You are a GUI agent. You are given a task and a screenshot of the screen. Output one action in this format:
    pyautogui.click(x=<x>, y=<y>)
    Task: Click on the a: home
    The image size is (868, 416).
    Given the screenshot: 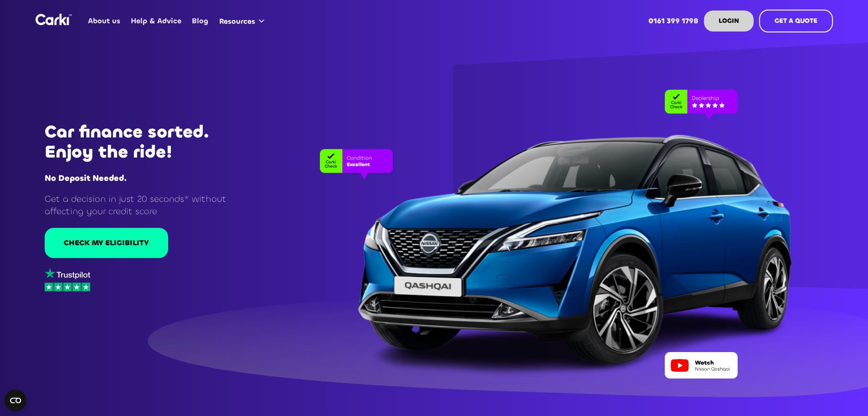 What is the action you would take?
    pyautogui.click(x=53, y=19)
    